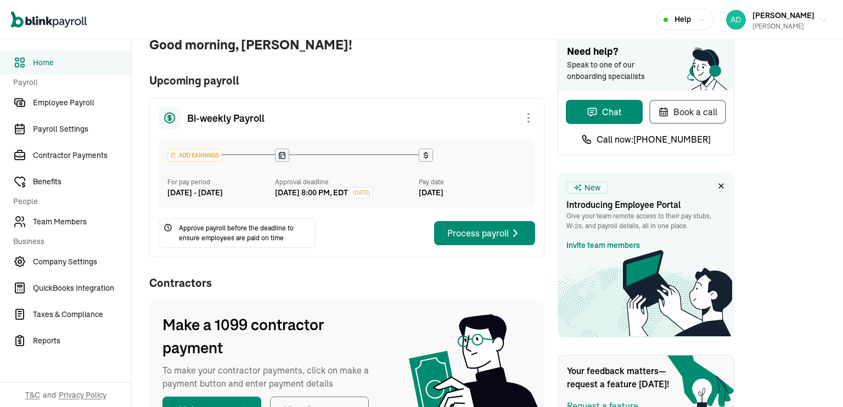  I want to click on span: Speak to one of our onboarding specialists, so click(613, 71).